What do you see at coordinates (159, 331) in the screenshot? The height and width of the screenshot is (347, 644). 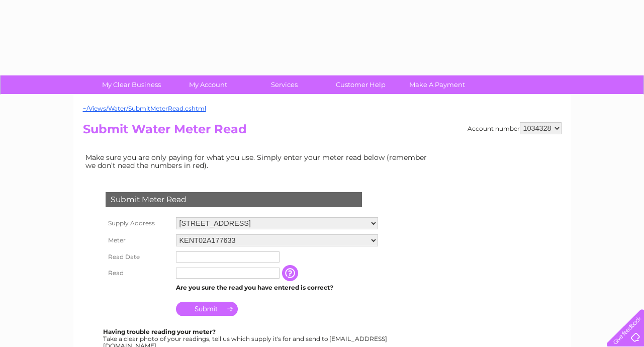 I see `b: Having trouble reading your meter?` at bounding box center [159, 331].